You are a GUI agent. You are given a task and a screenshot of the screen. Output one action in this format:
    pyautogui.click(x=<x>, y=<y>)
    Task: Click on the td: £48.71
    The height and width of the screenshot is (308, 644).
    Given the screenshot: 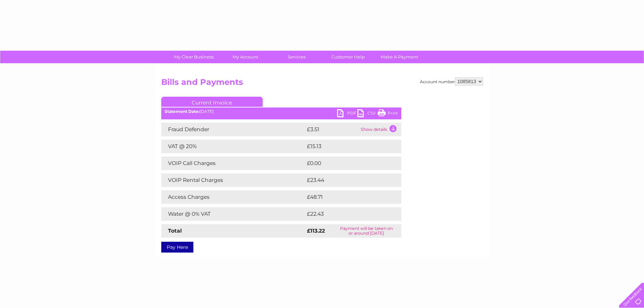 What is the action you would take?
    pyautogui.click(x=346, y=197)
    